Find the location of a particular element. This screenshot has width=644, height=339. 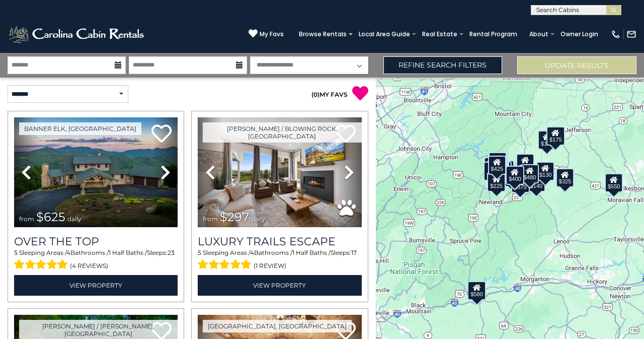

a: Luxury Trails Escape is located at coordinates (279, 241).